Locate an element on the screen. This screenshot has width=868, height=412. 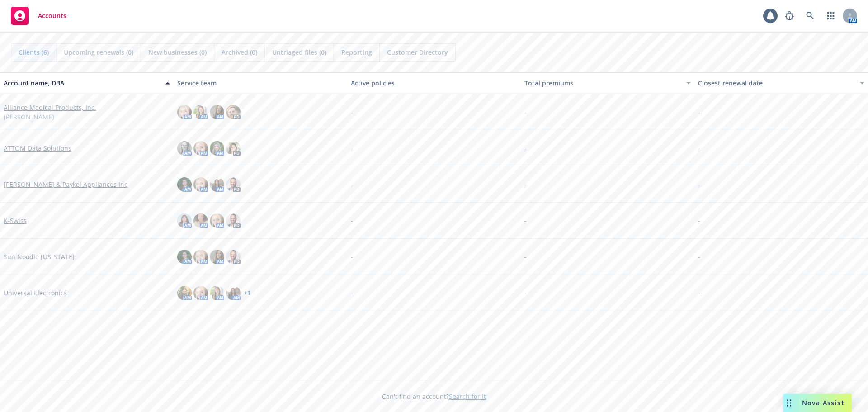
div: Active policies is located at coordinates (434, 83).